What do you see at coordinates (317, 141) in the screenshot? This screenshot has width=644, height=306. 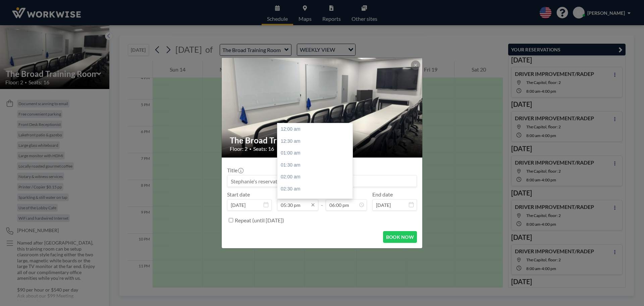 I see `div: 12:30 am` at bounding box center [317, 141].